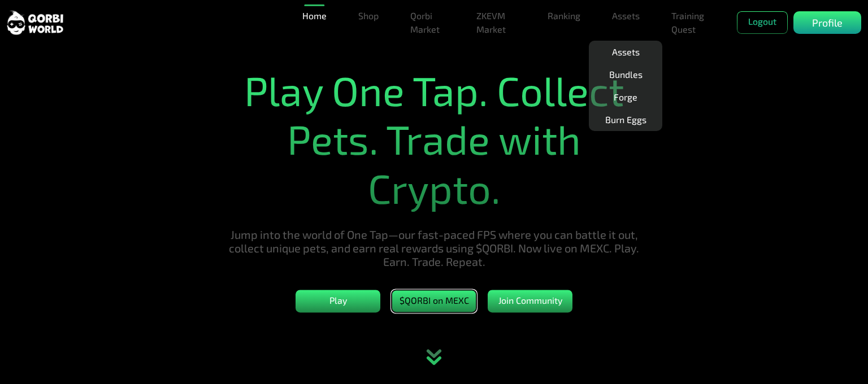  I want to click on button: Join Community, so click(530, 301).